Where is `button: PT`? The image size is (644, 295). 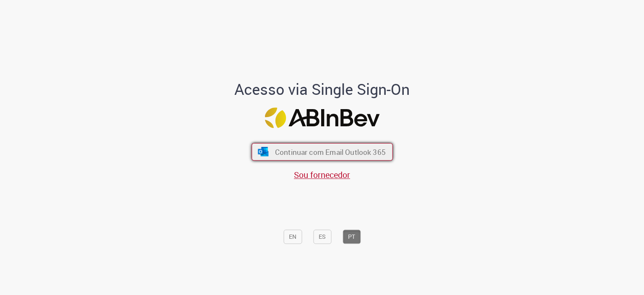
button: PT is located at coordinates (351, 237).